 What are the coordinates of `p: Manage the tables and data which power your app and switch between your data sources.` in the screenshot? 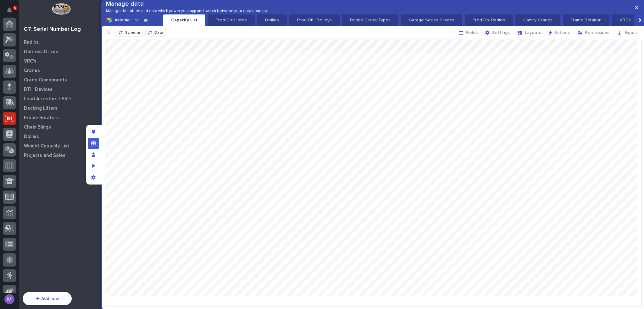 It's located at (187, 11).